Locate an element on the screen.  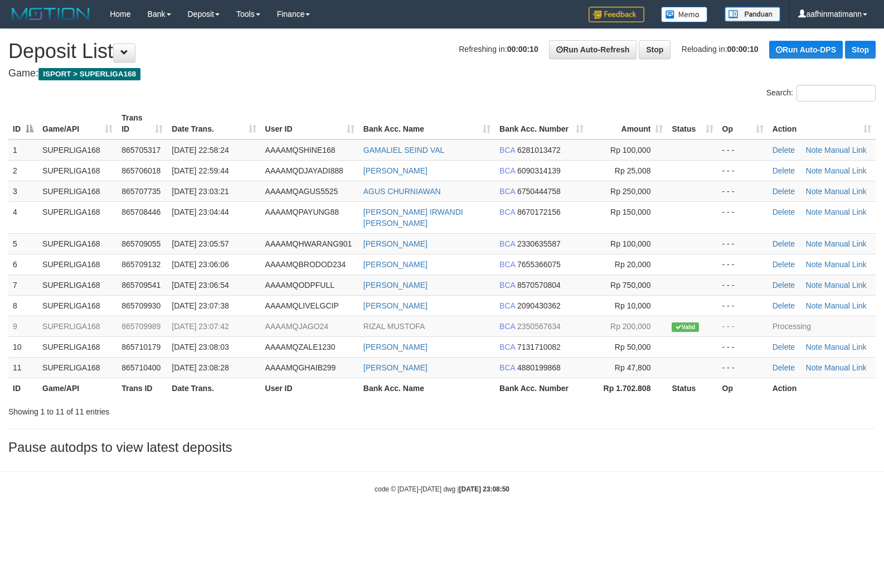
th: Status: activate to sort column ascending is located at coordinates (693, 123).